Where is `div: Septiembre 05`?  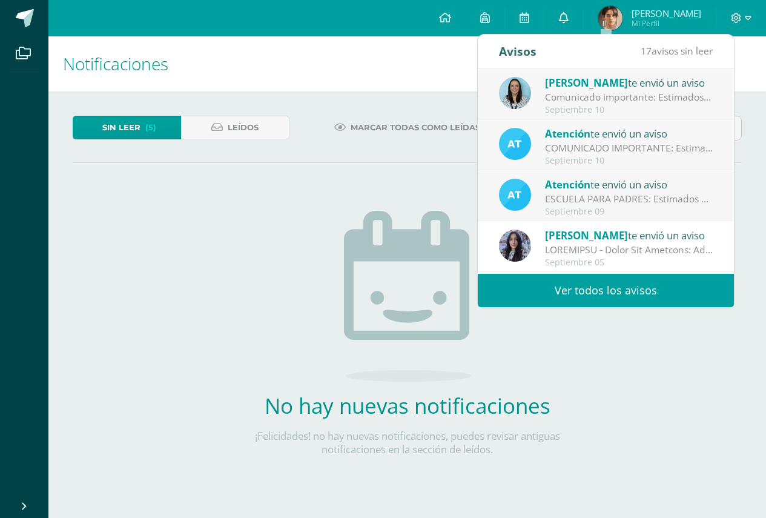 div: Septiembre 05 is located at coordinates (629, 262).